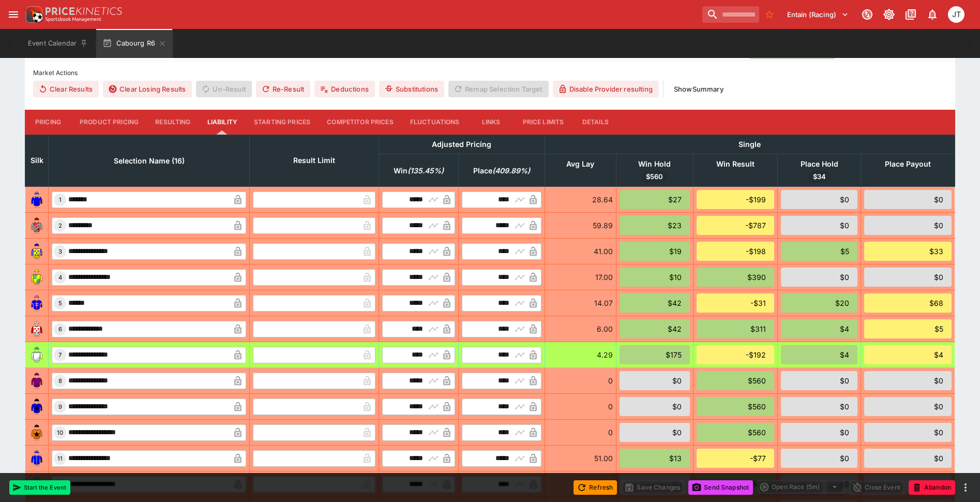 This screenshot has width=980, height=502. What do you see at coordinates (502, 171) in the screenshot?
I see `span: Place(409.89%)` at bounding box center [502, 171].